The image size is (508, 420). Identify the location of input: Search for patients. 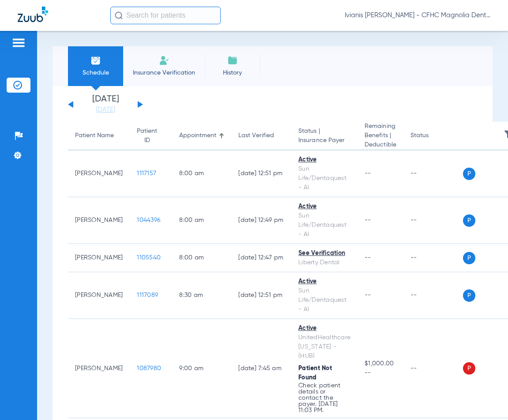
(165, 16).